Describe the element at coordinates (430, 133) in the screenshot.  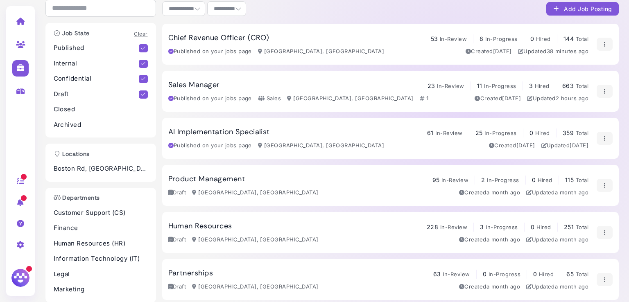
I see `span: 61` at that location.